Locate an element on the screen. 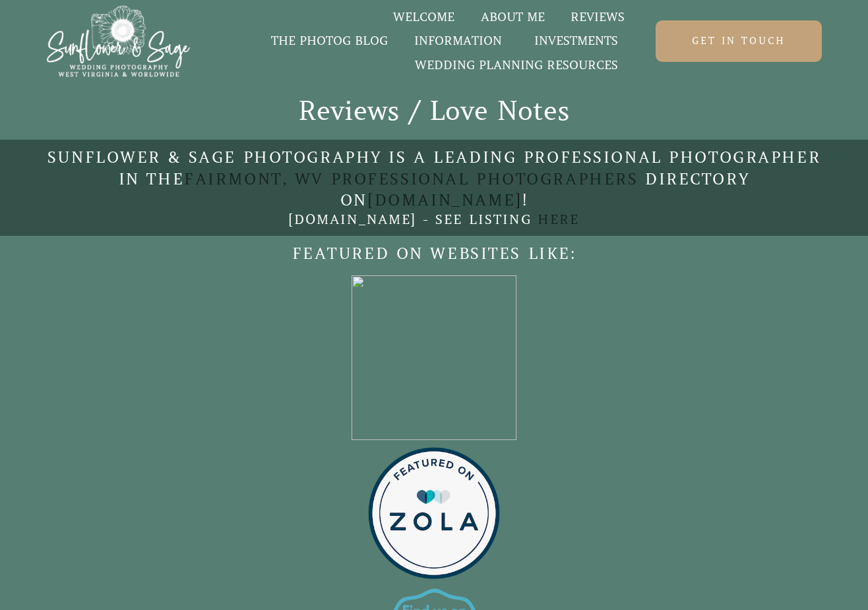  img: Sunflower & Sage Wedding Photography is located at coordinates (119, 42).